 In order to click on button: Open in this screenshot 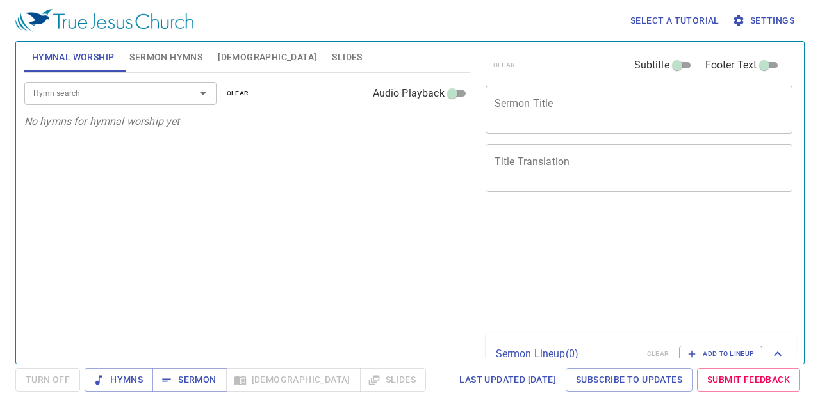, I will do `click(203, 94)`.